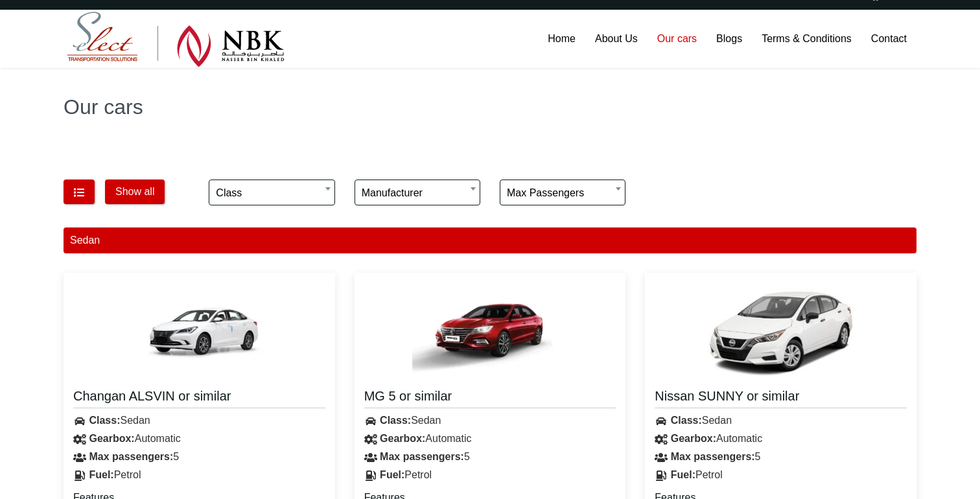 Image resolution: width=980 pixels, height=499 pixels. Describe the element at coordinates (729, 39) in the screenshot. I see `a: Blogs` at that location.